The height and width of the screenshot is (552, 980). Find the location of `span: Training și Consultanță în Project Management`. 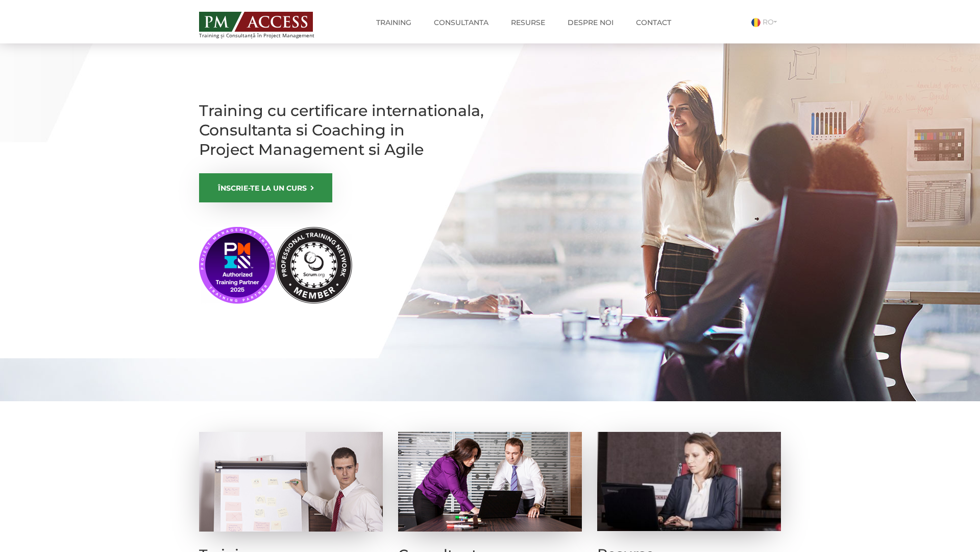

span: Training și Consultanță în Project Management is located at coordinates (266, 35).